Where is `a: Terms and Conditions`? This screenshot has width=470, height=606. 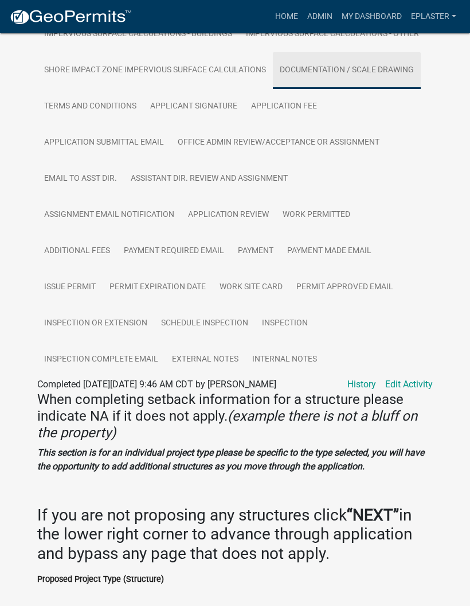
a: Terms and Conditions is located at coordinates (90, 107).